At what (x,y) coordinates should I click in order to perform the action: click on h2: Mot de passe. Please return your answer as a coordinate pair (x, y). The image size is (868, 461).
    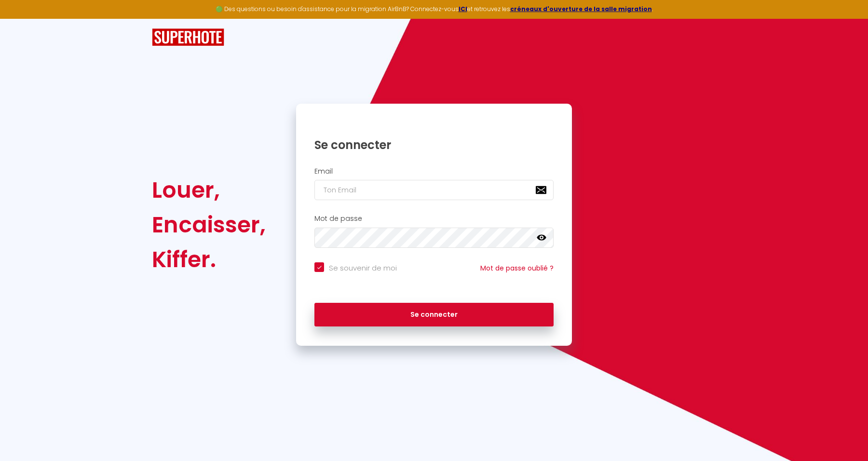
    Looking at the image, I should click on (434, 218).